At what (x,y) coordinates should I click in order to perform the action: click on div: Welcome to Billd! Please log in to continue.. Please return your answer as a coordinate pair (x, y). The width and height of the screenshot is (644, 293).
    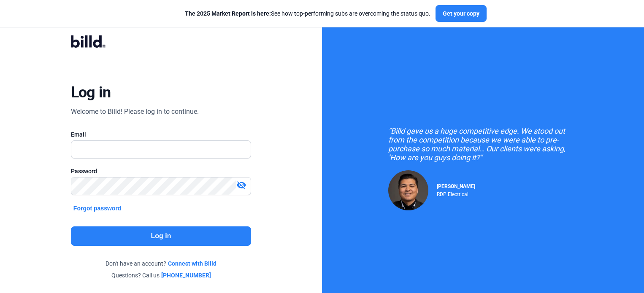
    Looking at the image, I should click on (135, 112).